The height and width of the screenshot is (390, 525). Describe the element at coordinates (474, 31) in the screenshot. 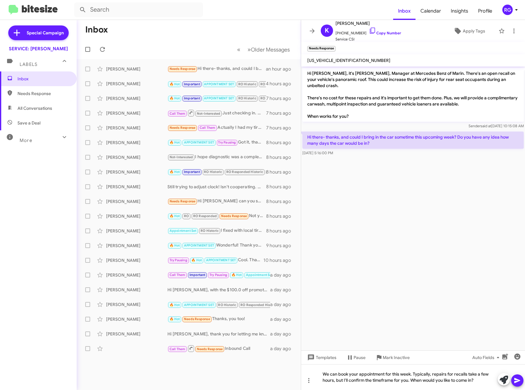

I see `span: Apply Tags` at that location.